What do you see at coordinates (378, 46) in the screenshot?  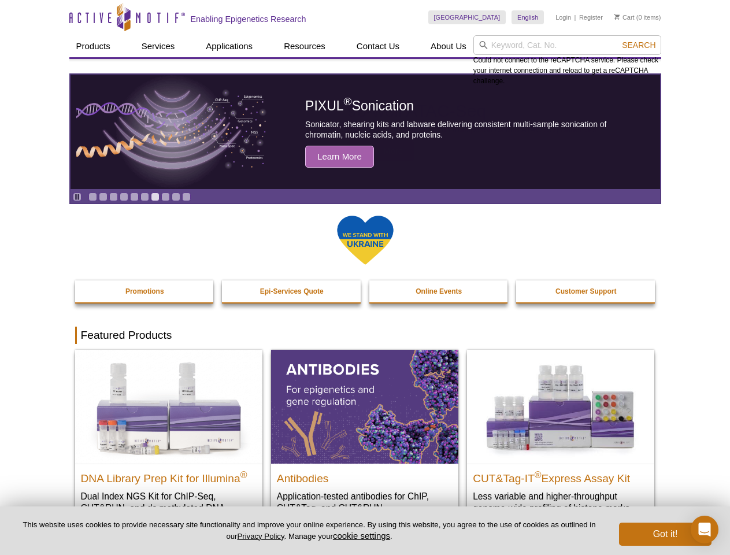 I see `a: Contact Us` at bounding box center [378, 46].